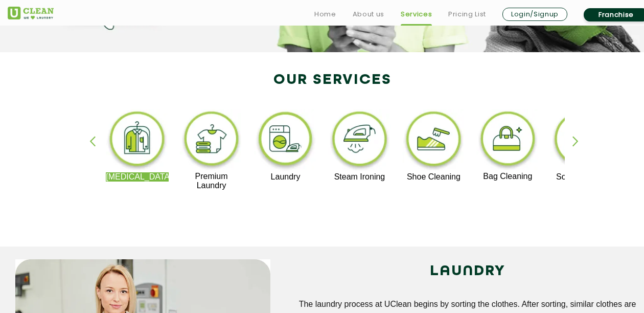 The width and height of the screenshot is (644, 313). Describe the element at coordinates (433, 177) in the screenshot. I see `p: Shoe Cleaning` at that location.